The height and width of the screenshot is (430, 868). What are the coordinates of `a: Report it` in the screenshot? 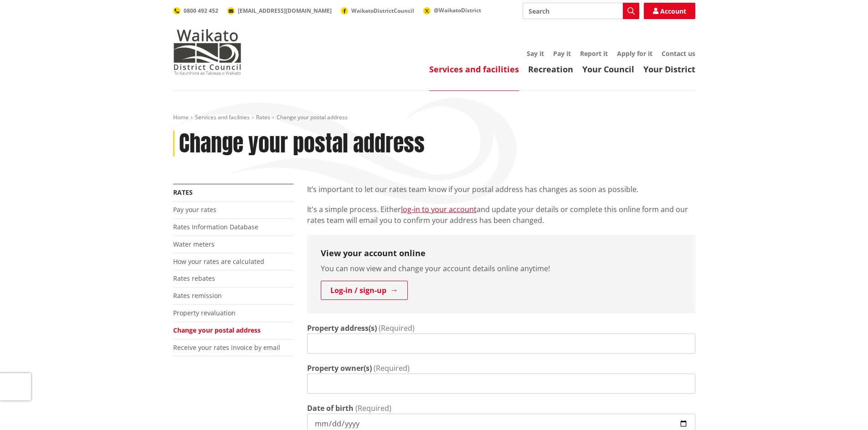 It's located at (594, 53).